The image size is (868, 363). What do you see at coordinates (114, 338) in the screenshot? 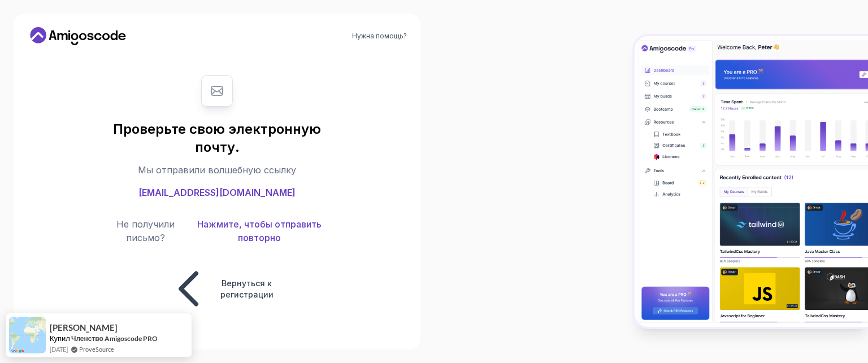
I see `font: Членство Amigoscode PRO` at bounding box center [114, 338].